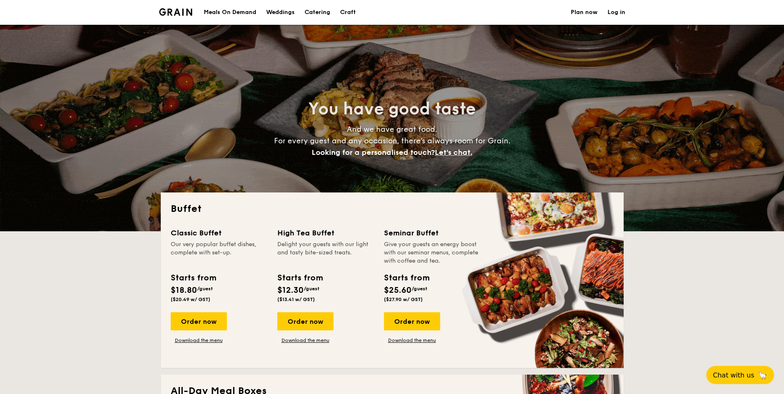 The width and height of the screenshot is (784, 394). What do you see at coordinates (397, 290) in the screenshot?
I see `span: $25.60` at bounding box center [397, 290].